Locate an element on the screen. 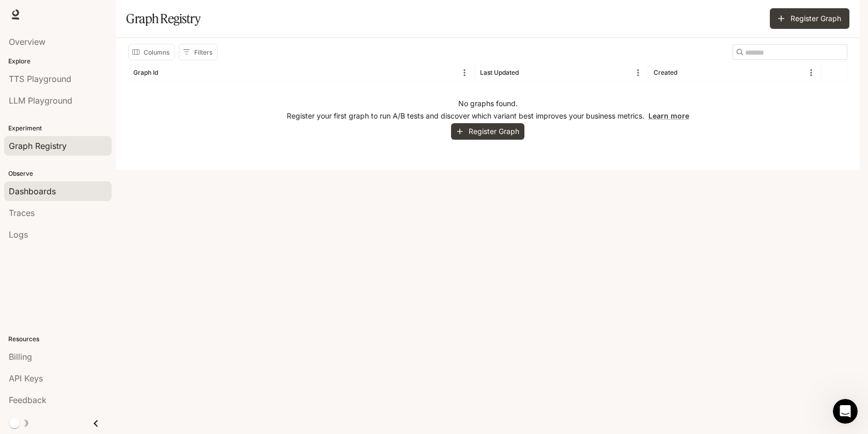 The width and height of the screenshot is (868, 434). div: Search is located at coordinates (789, 52).